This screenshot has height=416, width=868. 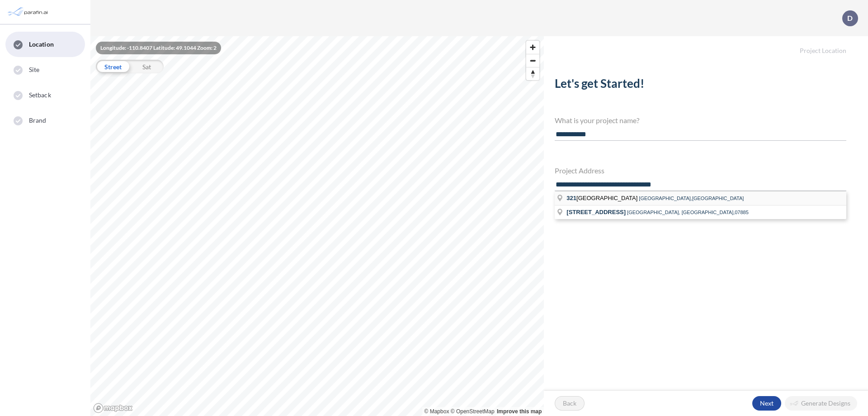 What do you see at coordinates (533, 47) in the screenshot?
I see `button: Zoom in` at bounding box center [533, 47].